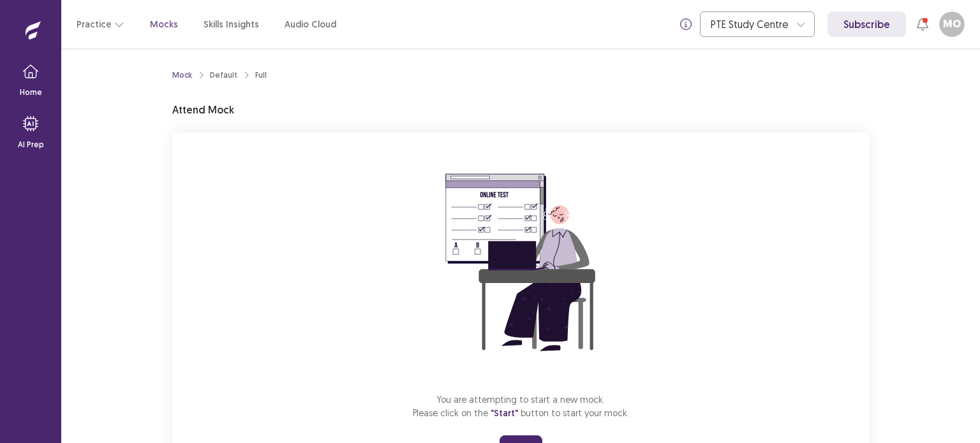 This screenshot has height=443, width=980. What do you see at coordinates (952, 24) in the screenshot?
I see `button: MO` at bounding box center [952, 24].